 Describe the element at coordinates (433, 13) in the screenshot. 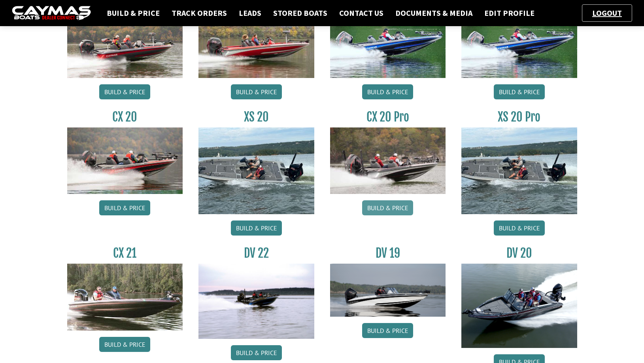

I see `a: Documents & Media` at that location.